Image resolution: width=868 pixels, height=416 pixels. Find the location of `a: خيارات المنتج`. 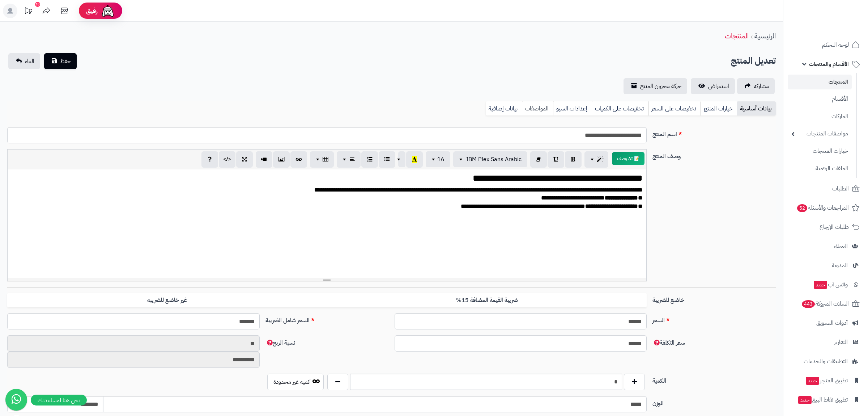

a: خيارات المنتج is located at coordinates (718, 109).